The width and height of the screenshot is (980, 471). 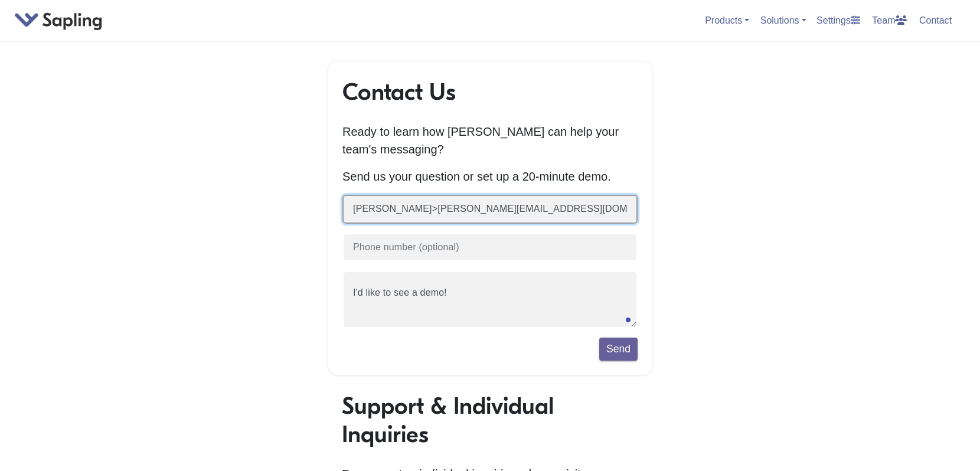 What do you see at coordinates (490, 299) in the screenshot?
I see `textarea: I'd like to see a demo!` at bounding box center [490, 299].